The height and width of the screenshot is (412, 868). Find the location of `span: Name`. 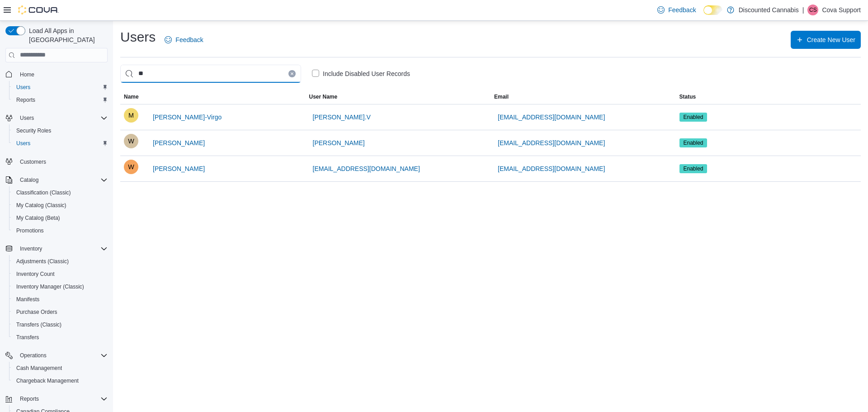

span: Name is located at coordinates (131, 97).